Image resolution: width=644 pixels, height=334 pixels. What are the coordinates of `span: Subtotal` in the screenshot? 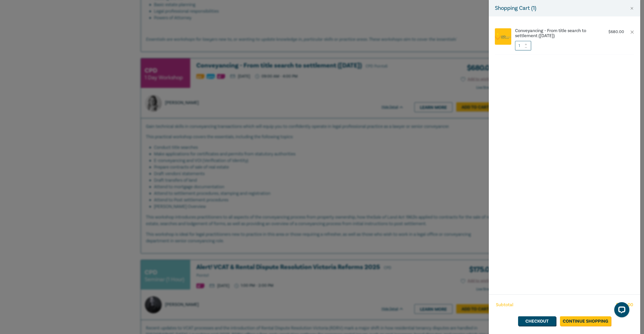 It's located at (504, 304).